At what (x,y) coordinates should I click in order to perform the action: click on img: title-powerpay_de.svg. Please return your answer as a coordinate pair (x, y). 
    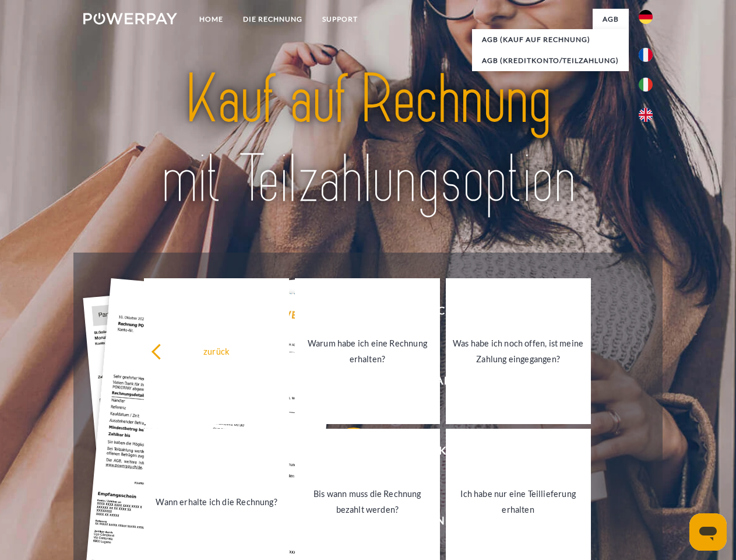
    Looking at the image, I should click on (368, 139).